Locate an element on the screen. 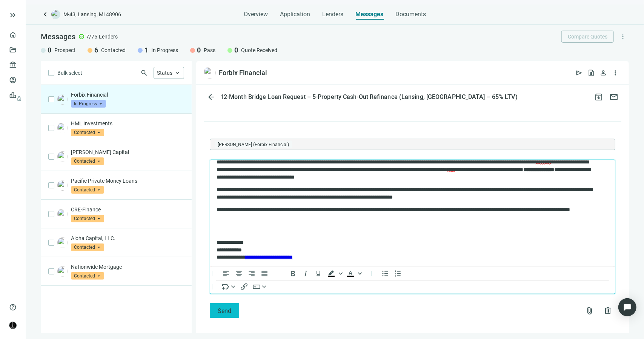 The image size is (644, 339). p: HML Investments is located at coordinates (127, 123).